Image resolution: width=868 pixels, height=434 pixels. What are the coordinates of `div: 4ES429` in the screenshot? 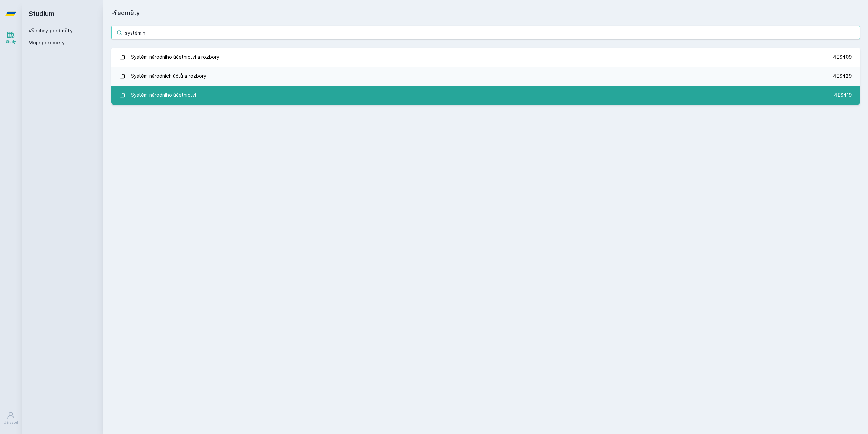 It's located at (842, 76).